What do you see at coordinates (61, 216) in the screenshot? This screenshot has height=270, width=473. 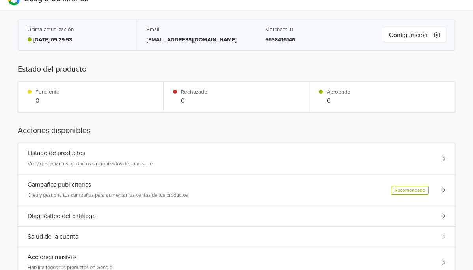 I see `h5: Diagnóstico del catálogo` at bounding box center [61, 216].